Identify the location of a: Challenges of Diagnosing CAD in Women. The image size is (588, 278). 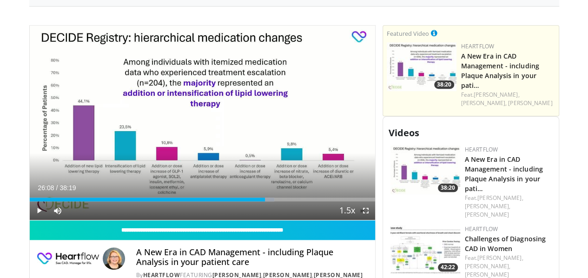
(505, 244).